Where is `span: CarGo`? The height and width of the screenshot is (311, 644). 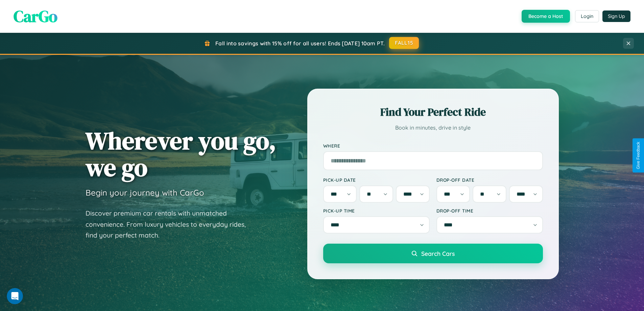 span: CarGo is located at coordinates (35, 16).